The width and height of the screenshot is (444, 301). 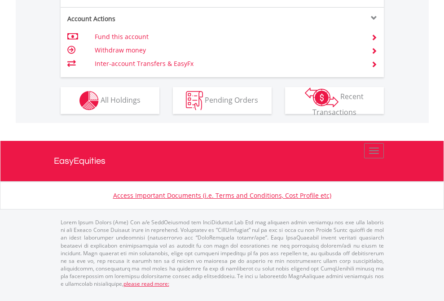 I want to click on img: holdings-wht.png, so click(x=89, y=100).